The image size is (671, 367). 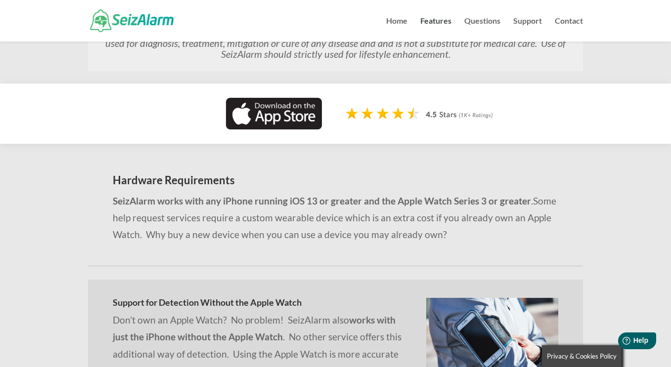 What do you see at coordinates (274, 126) in the screenshot?
I see `a: Download seizure detection app on the App Store` at bounding box center [274, 126].